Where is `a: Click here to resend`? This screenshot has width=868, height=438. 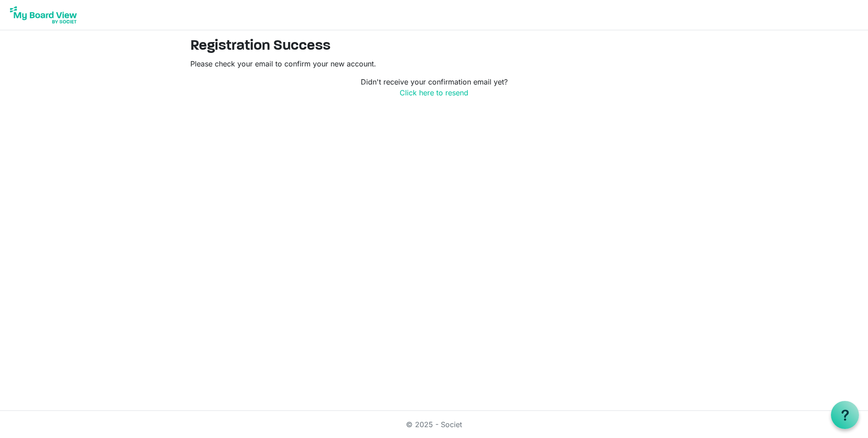
a: Click here to resend is located at coordinates (434, 93).